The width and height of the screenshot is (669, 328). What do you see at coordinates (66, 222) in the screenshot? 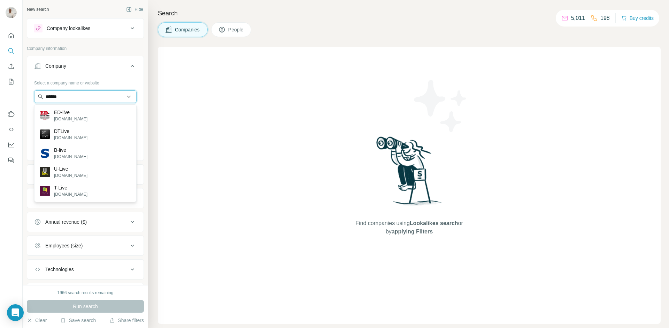
I see `div: Annual revenue ($)` at bounding box center [66, 222].